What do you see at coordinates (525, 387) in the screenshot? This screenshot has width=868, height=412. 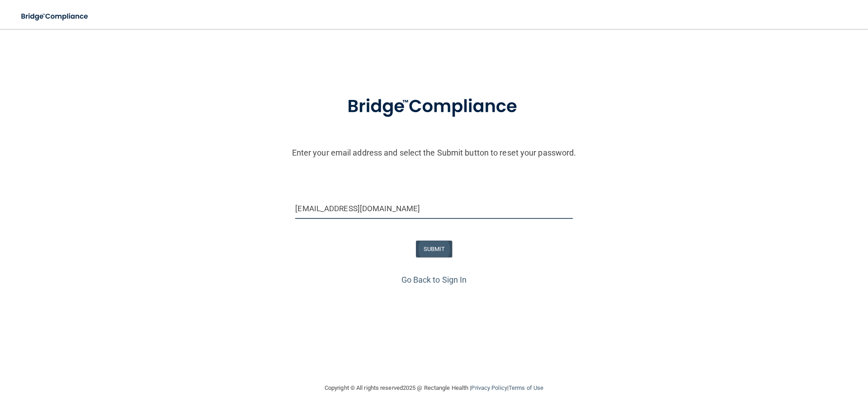 I see `a: Terms of Use` at bounding box center [525, 387].